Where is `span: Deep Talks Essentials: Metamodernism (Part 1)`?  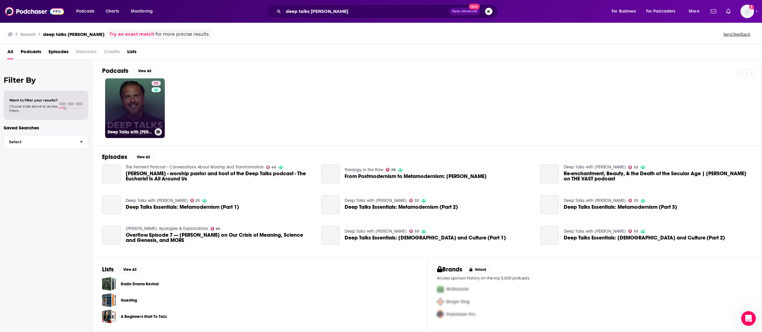 span: Deep Talks Essentials: Metamodernism (Part 1) is located at coordinates (182, 207).